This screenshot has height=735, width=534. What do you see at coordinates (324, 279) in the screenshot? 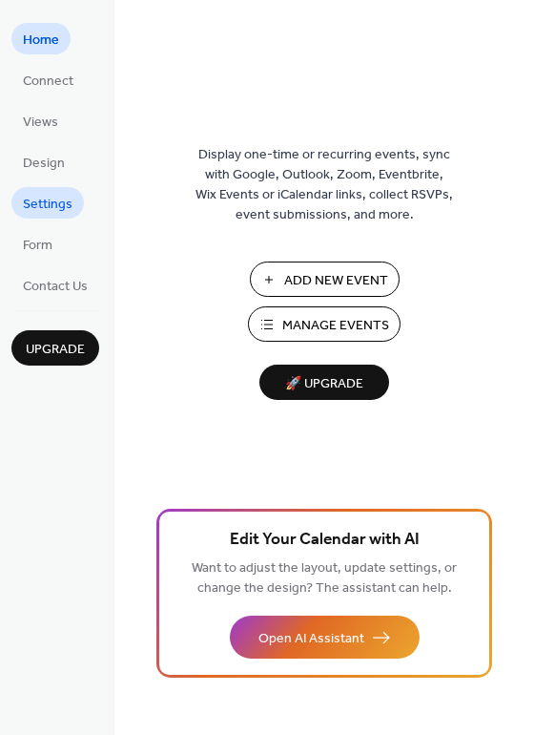
I see `button: Add New Event` at bounding box center [324, 279].